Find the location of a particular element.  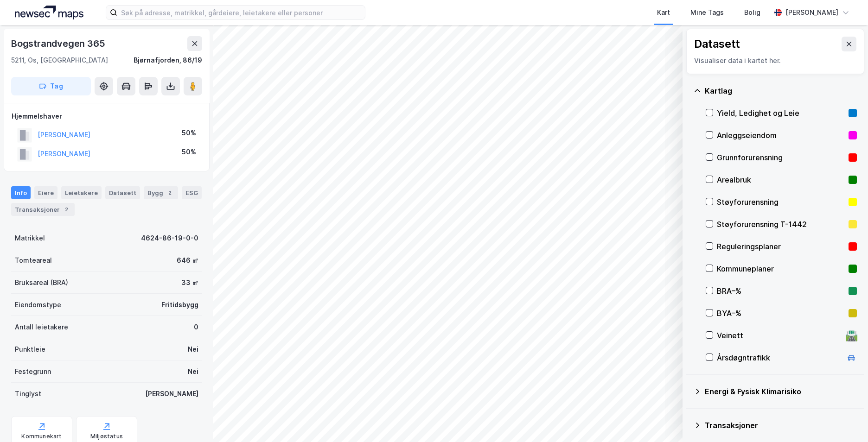

div: Veinett is located at coordinates (779, 336).